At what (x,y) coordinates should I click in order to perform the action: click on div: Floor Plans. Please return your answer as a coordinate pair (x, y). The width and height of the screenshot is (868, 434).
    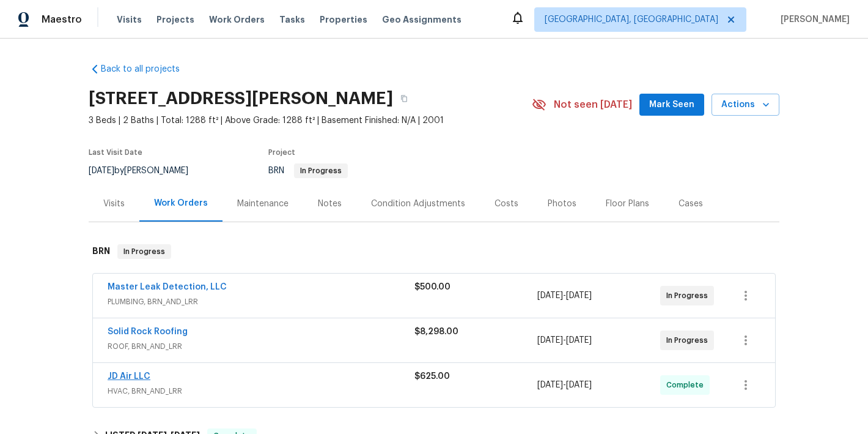
    Looking at the image, I should click on (627, 204).